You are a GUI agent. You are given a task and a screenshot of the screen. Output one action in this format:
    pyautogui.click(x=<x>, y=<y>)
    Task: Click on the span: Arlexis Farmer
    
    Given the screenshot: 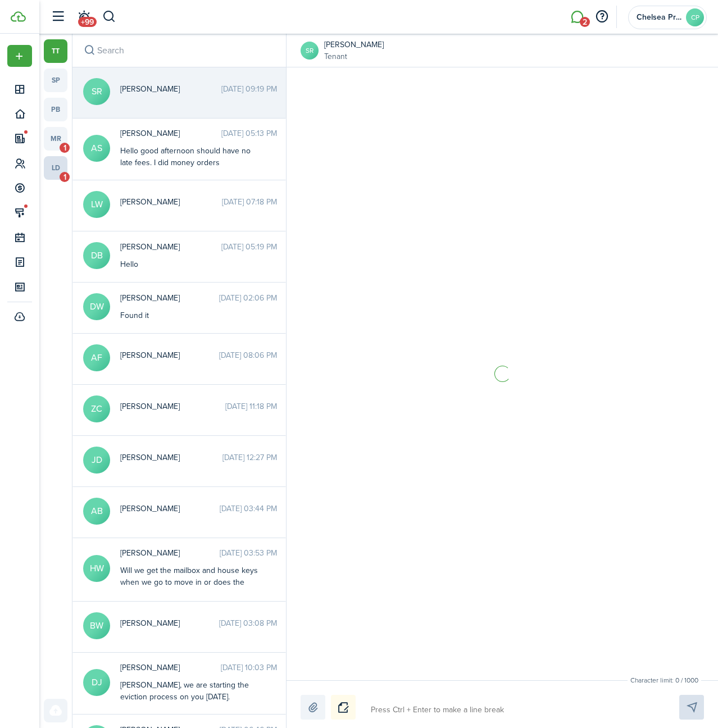 What is the action you would take?
    pyautogui.click(x=170, y=355)
    